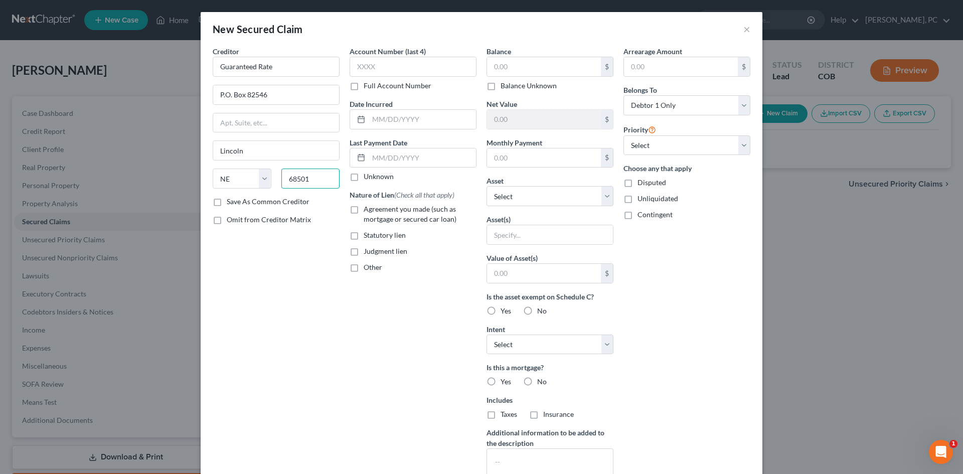 The height and width of the screenshot is (474, 963). I want to click on span: Omit from Creditor Matrix, so click(269, 219).